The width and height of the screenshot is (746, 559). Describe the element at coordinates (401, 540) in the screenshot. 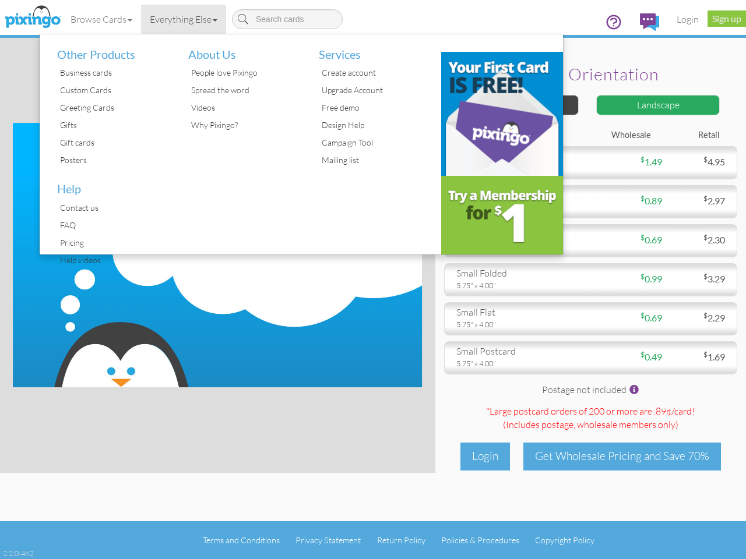

I see `a: Return Policy` at that location.